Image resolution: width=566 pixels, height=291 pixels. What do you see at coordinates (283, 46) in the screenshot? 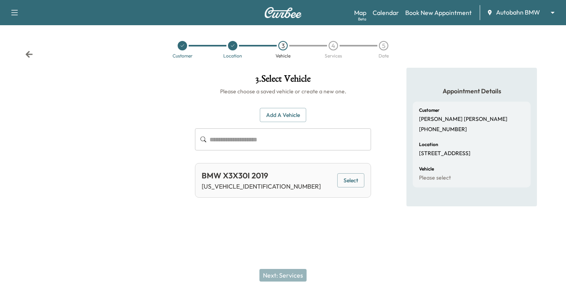
I see `div: 3` at bounding box center [283, 46].